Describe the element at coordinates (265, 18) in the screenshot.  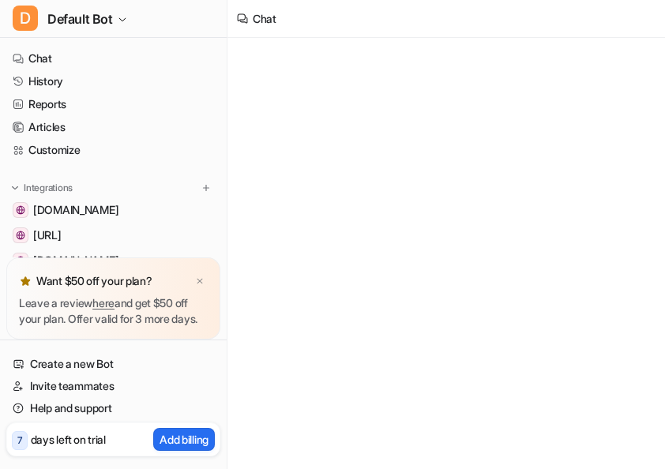
I see `div: Chat` at that location.